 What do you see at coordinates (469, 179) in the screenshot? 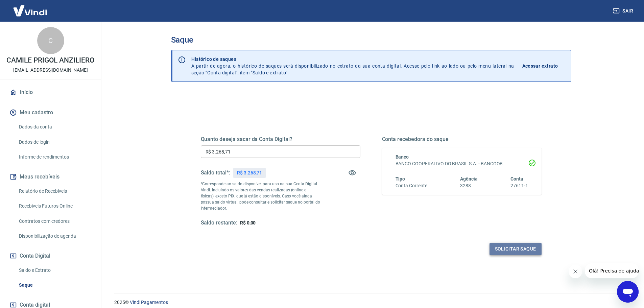
I see `span: Agência` at bounding box center [469, 179].